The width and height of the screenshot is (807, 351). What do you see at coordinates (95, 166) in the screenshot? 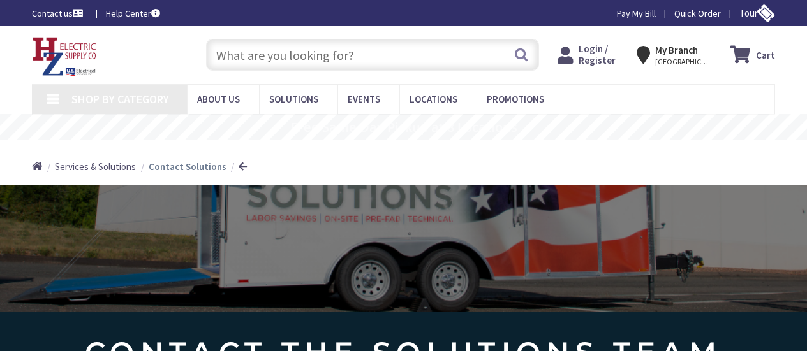
I see `span: Services & Solutions` at bounding box center [95, 166].